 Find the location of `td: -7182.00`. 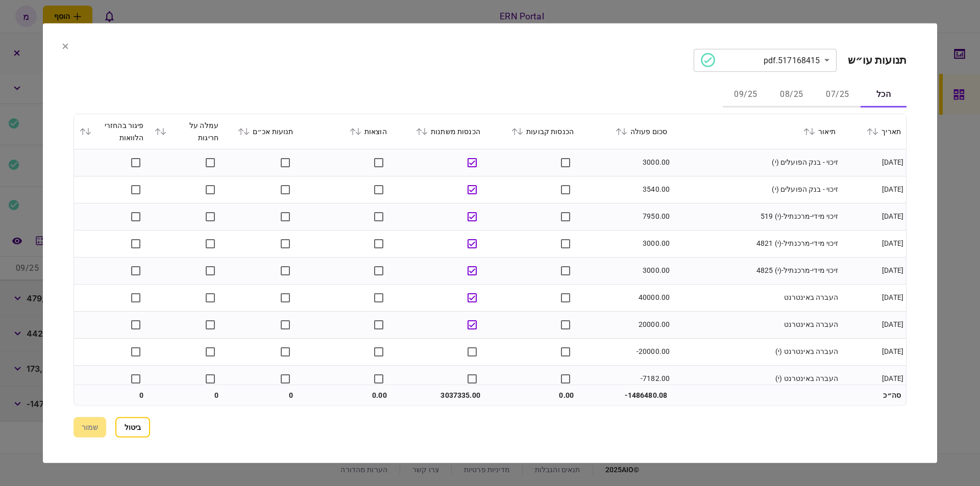

td: -7182.00 is located at coordinates (625, 379).